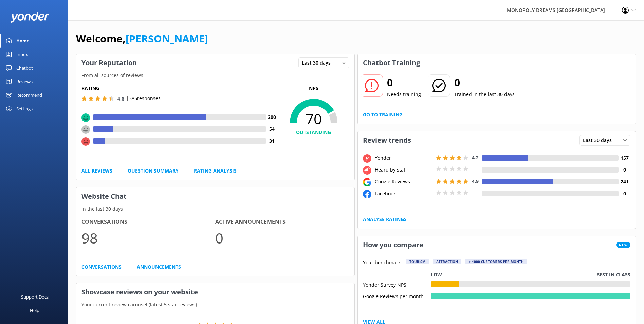 Image resolution: width=644 pixels, height=324 pixels. I want to click on div: Attraction, so click(447, 261).